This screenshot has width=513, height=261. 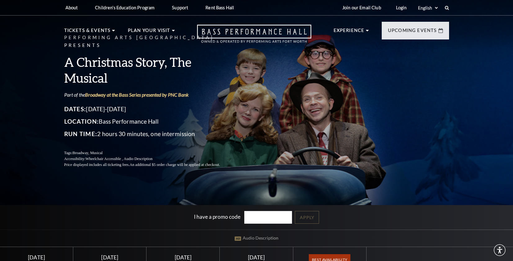 What do you see at coordinates (119, 159) in the screenshot?
I see `span: Wheelchair Accessible , Audio Description` at bounding box center [119, 159].